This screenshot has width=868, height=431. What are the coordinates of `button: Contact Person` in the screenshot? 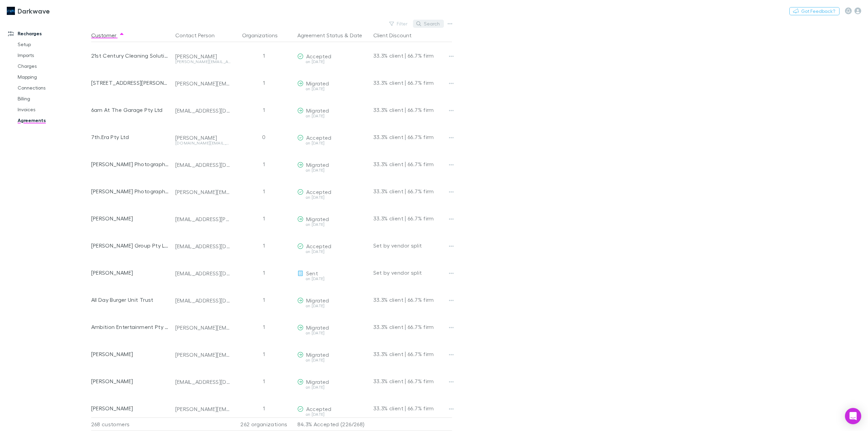 It's located at (199, 36).